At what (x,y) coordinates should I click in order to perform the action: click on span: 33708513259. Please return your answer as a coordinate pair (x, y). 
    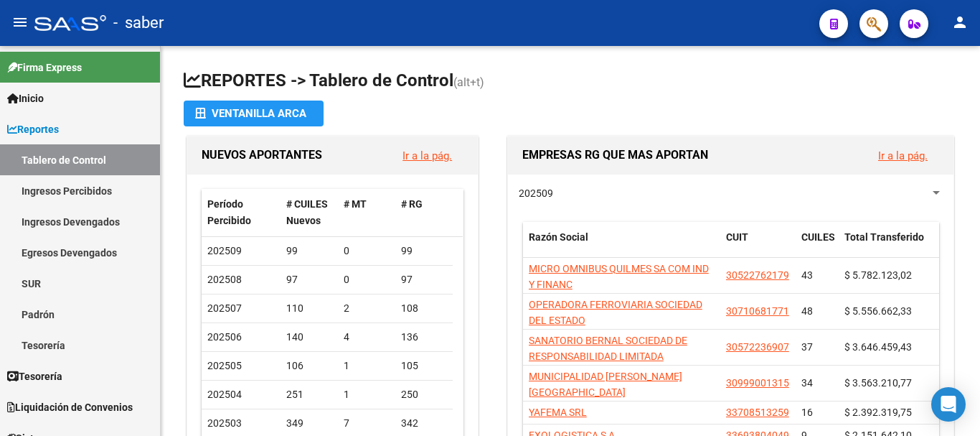
    Looking at the image, I should click on (757, 412).